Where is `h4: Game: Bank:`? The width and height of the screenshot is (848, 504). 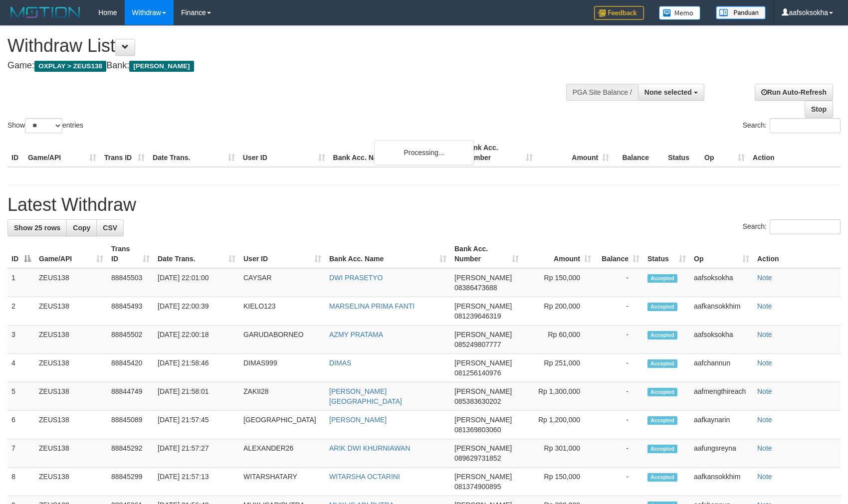 h4: Game: Bank: is located at coordinates (281, 65).